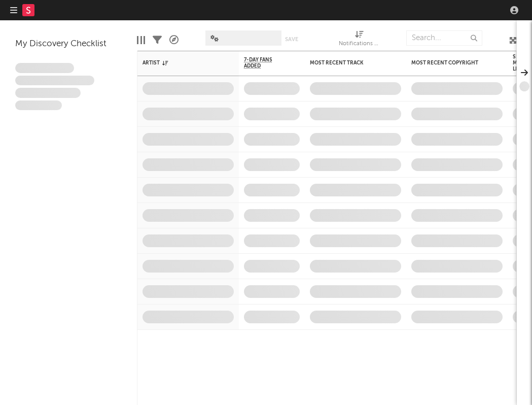  I want to click on span: 7-Day Fans Added, so click(265, 63).